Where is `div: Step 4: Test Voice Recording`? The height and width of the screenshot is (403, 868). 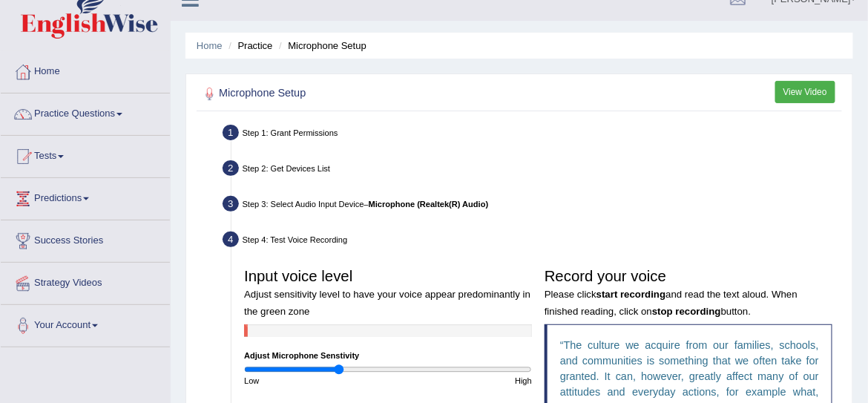 div: Step 4: Test Voice Recording is located at coordinates (532, 241).